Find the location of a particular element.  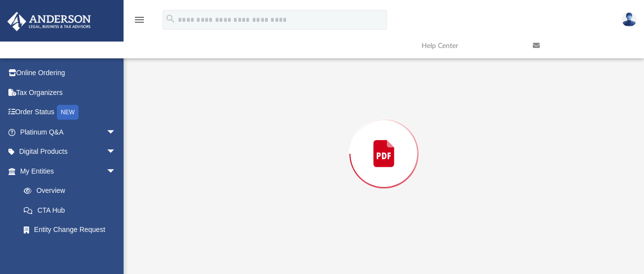

a: Digital Productsarrow_drop_down is located at coordinates (69, 152).